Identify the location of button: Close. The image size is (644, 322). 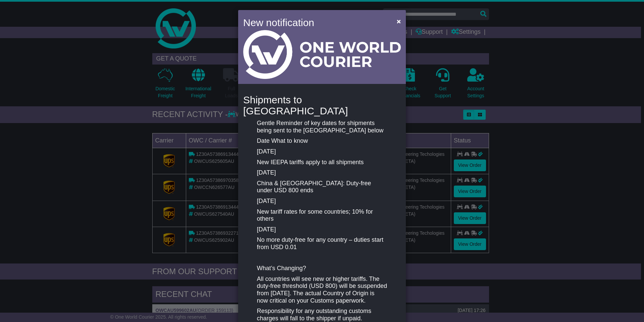
(399, 21).